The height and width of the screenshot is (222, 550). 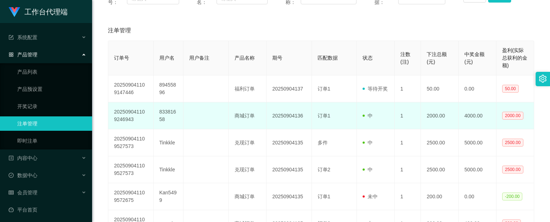 I want to click on span: 注数(注), so click(x=406, y=58).